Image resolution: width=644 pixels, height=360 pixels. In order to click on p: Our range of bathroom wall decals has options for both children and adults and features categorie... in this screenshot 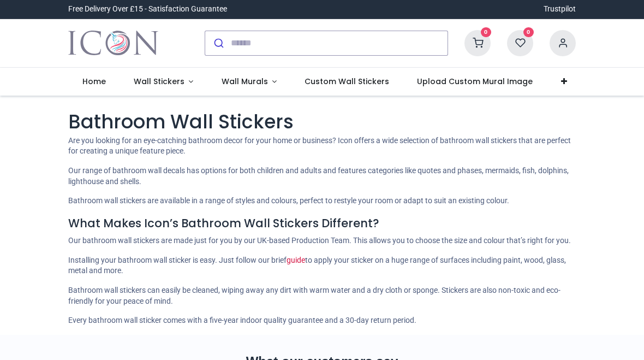, I will do `click(322, 176)`.